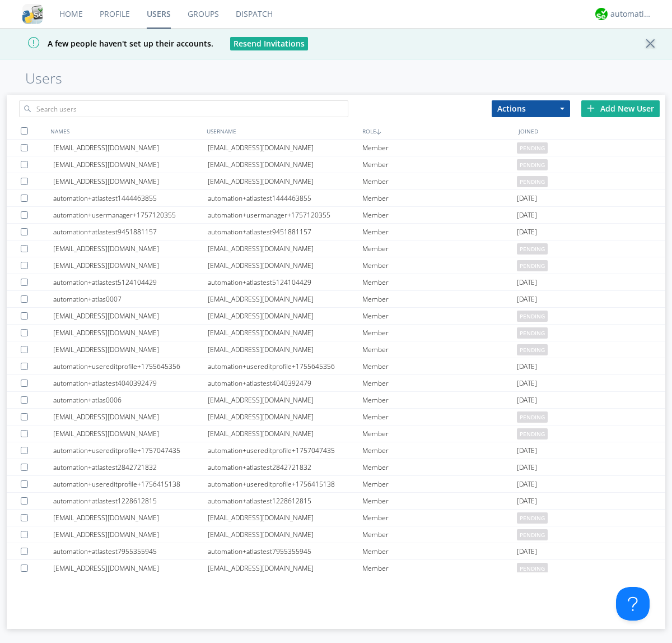  Describe the element at coordinates (125, 130) in the screenshot. I see `div: NAMES` at that location.